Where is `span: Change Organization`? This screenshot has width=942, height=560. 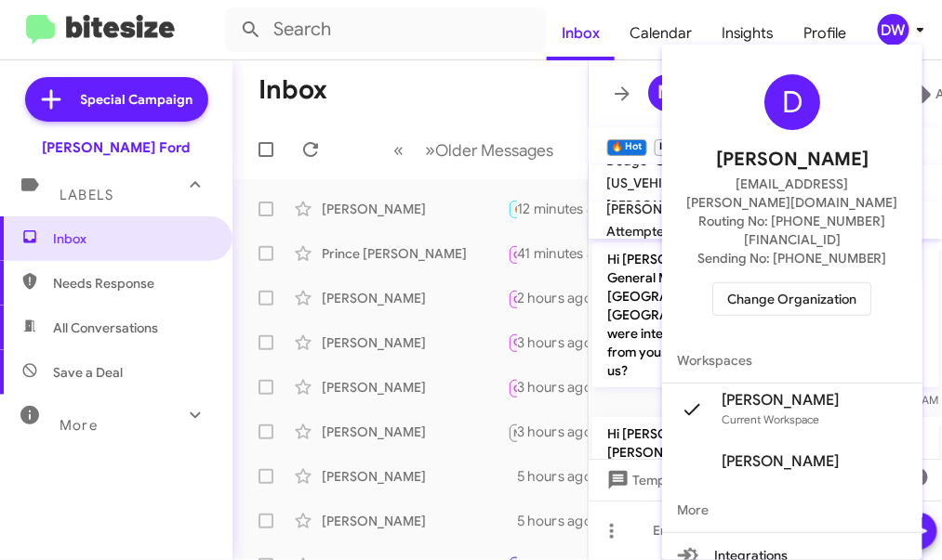
span: Change Organization is located at coordinates (791, 299).